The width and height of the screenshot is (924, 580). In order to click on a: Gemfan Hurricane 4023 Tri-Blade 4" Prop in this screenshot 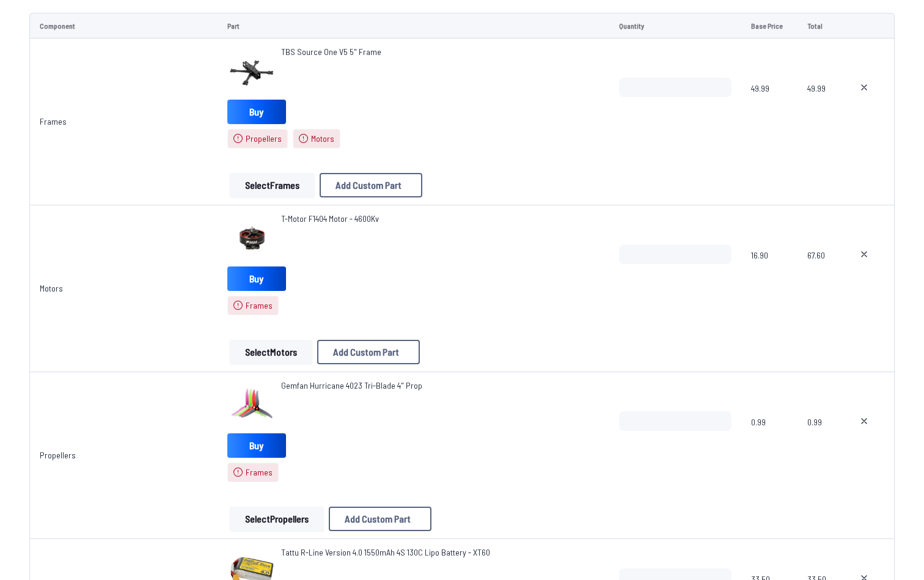, I will do `click(352, 386)`.